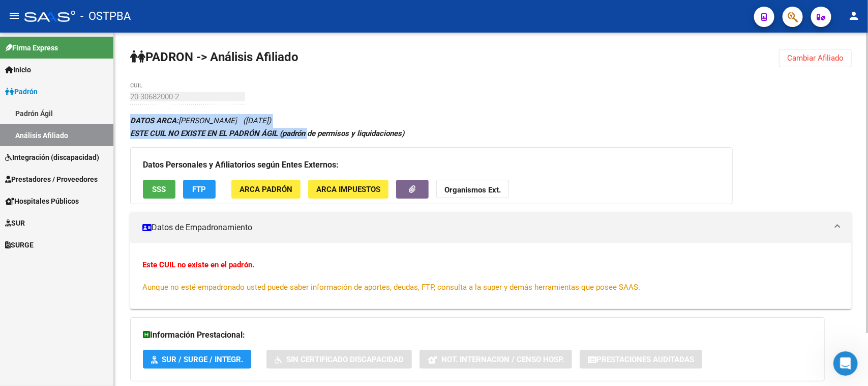 The image size is (868, 386). What do you see at coordinates (42, 201) in the screenshot?
I see `span: Hospitales Públicos` at bounding box center [42, 201].